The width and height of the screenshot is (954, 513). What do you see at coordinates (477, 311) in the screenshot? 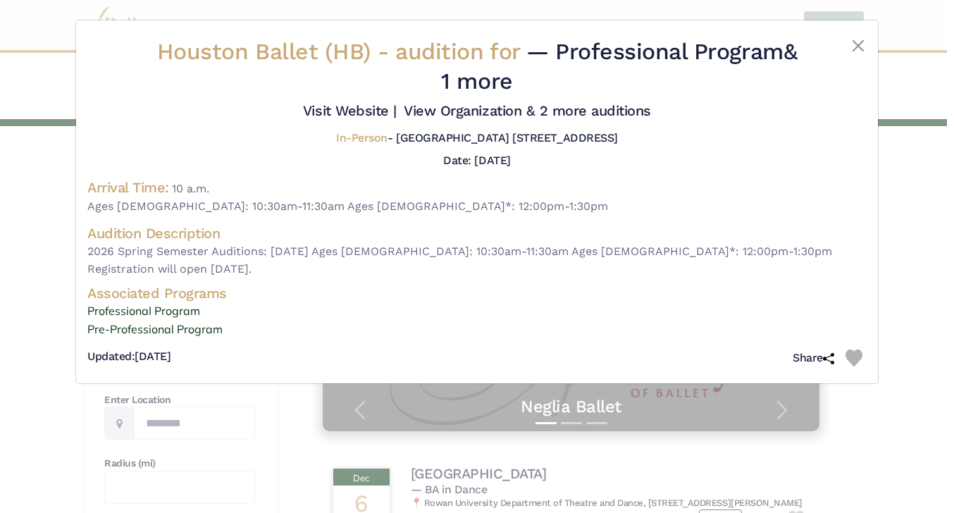
I see `a: Professional Program` at bounding box center [477, 311].